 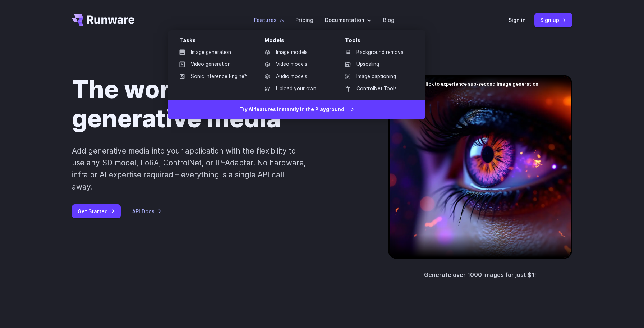 I want to click on a: ControlNet Tools, so click(x=377, y=89).